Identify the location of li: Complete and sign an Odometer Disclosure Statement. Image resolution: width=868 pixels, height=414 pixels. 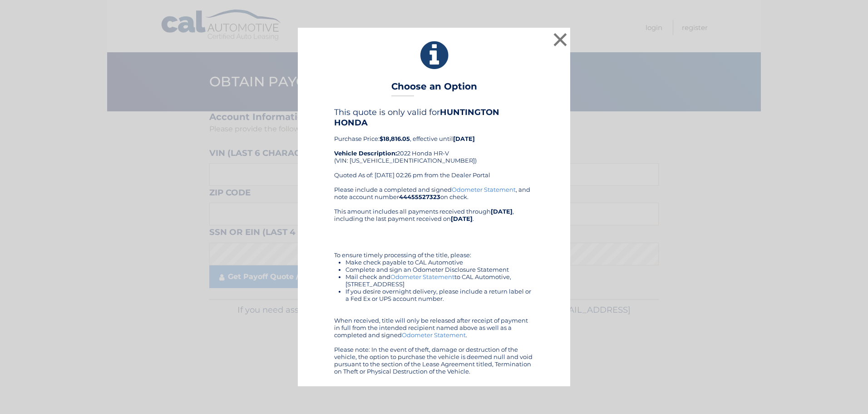
(439, 269).